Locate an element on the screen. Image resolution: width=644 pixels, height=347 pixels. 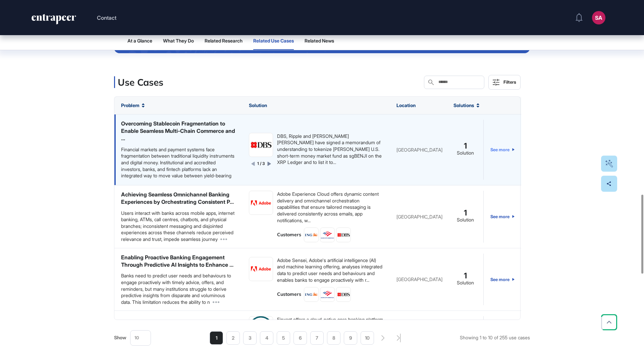
div: Achieving Seamless Omnichannel Banking Experiences by Orchestrating Consistent P... is located at coordinates (178, 199).